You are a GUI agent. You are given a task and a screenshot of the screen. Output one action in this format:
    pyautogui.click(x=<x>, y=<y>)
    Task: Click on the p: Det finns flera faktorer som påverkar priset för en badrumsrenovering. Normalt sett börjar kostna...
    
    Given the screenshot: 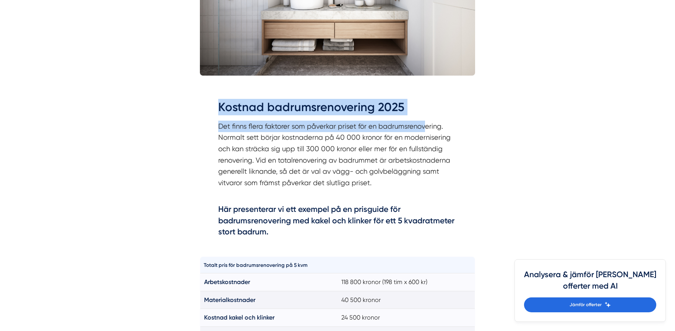 What is the action you would take?
    pyautogui.click(x=337, y=160)
    